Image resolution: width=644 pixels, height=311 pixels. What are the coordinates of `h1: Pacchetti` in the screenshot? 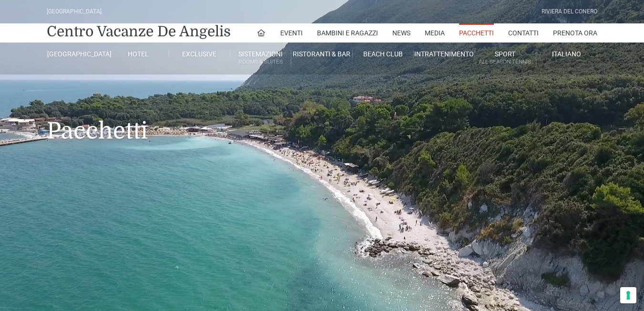 It's located at (322, 117).